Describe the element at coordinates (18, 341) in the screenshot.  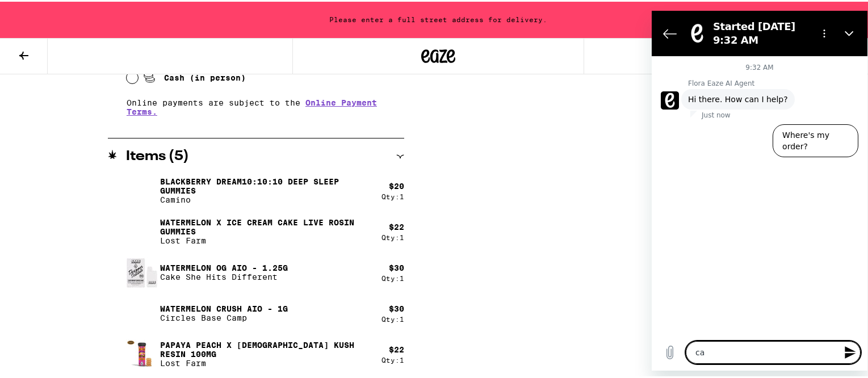
I see `button: Upload file` at that location.